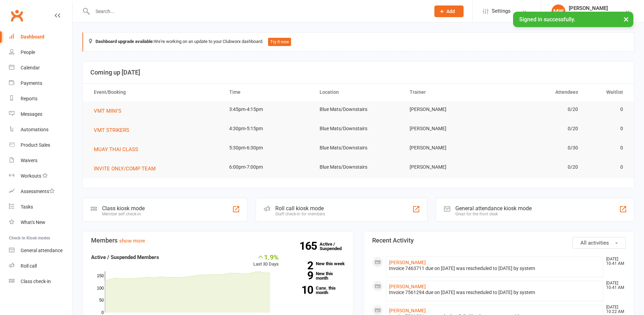 The height and width of the screenshot is (315, 644). Describe the element at coordinates (40, 176) in the screenshot. I see `a: Workouts` at that location.